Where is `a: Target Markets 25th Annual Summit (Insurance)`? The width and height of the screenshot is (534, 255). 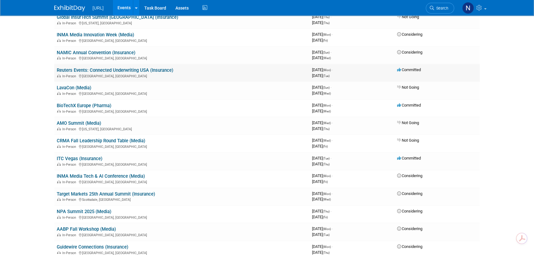 a: Target Markets 25th Annual Summit (Insurance) is located at coordinates (106, 194).